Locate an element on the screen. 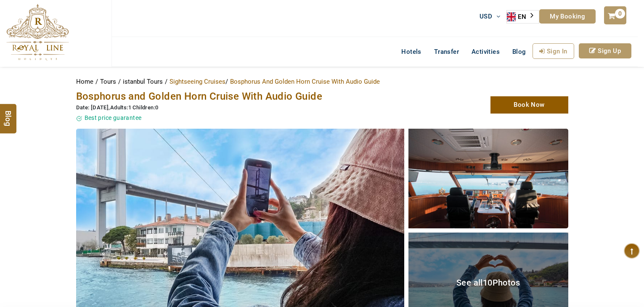 Image resolution: width=644 pixels, height=307 pixels. a: Book Now is located at coordinates (529, 105).